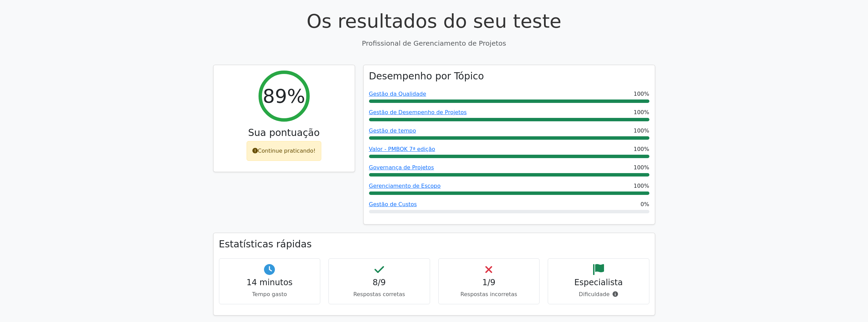 This screenshot has height=322, width=868. What do you see at coordinates (270, 282) in the screenshot?
I see `font: 14 minutos` at bounding box center [270, 282].